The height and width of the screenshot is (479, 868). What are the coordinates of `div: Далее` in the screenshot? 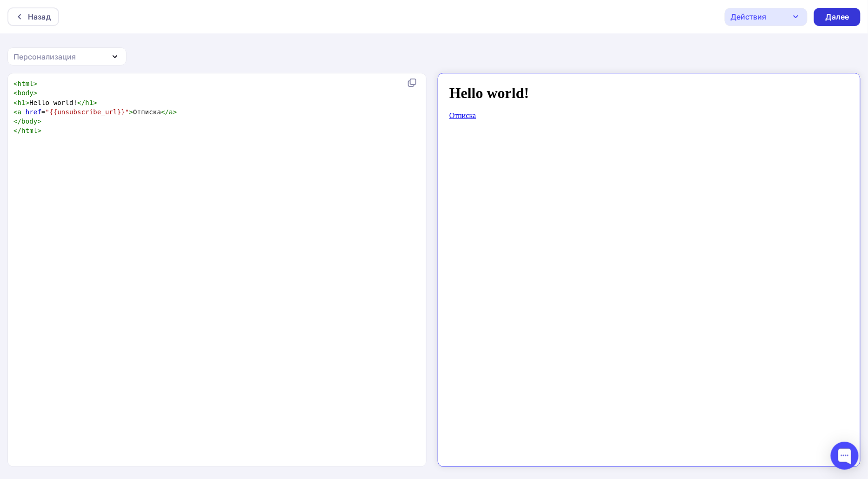 It's located at (838, 16).